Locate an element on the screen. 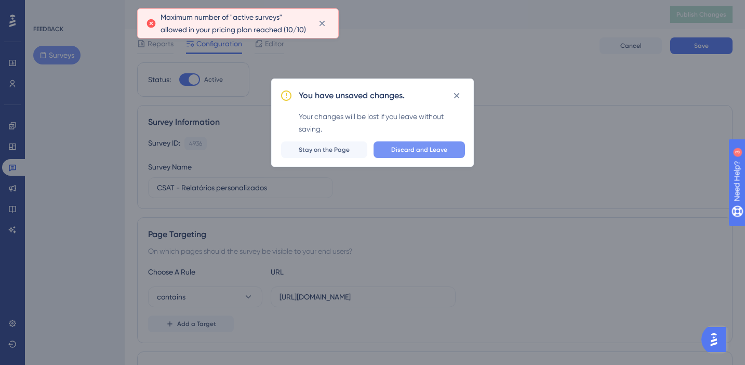 The image size is (745, 365). h2: You have unsaved changes. is located at coordinates (352, 96).